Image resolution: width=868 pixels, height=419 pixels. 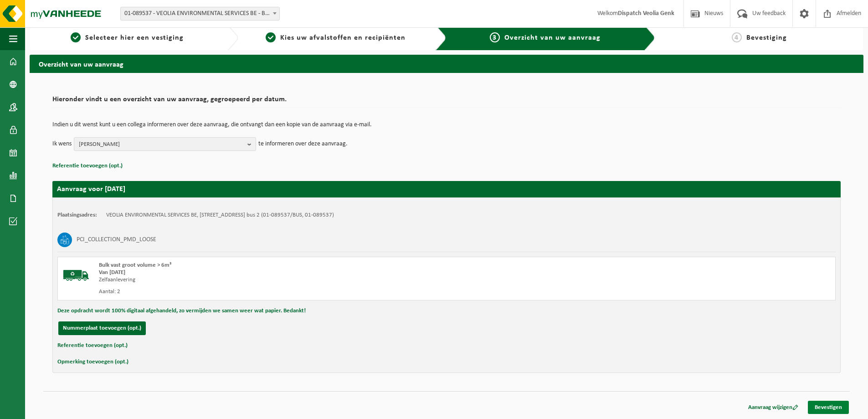 What do you see at coordinates (343, 37) in the screenshot?
I see `span: Kies uw afvalstoffen en recipiënten` at bounding box center [343, 37].